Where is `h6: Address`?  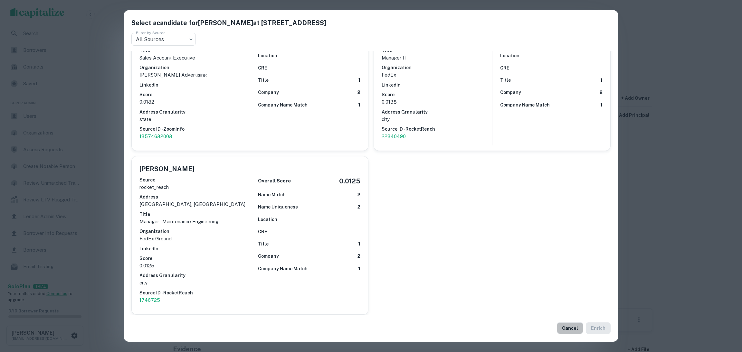 h6: Address is located at coordinates (194, 197).